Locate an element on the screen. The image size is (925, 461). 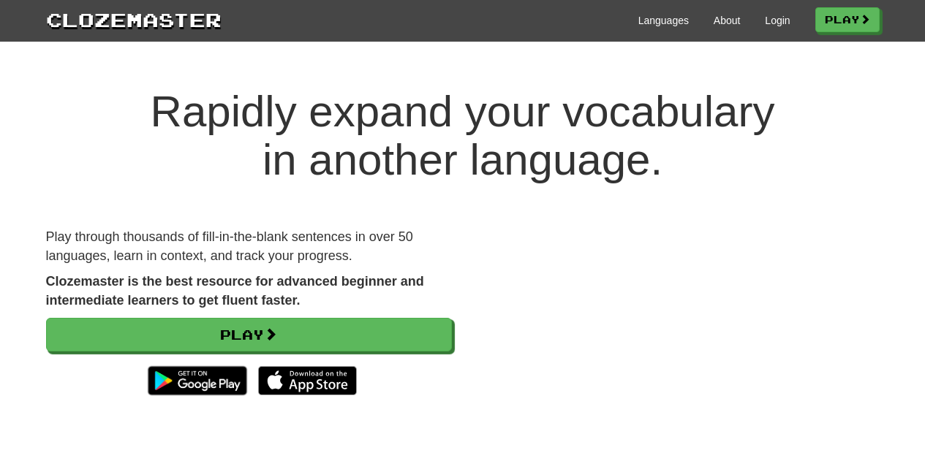
img: Get it on Google Play is located at coordinates (197, 381).